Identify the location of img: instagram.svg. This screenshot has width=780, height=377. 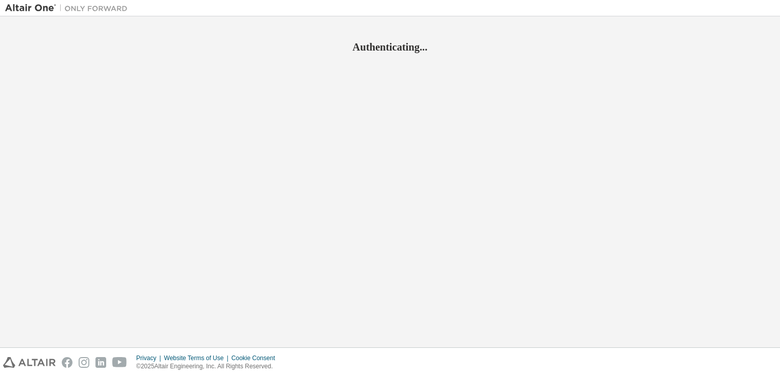
(84, 362).